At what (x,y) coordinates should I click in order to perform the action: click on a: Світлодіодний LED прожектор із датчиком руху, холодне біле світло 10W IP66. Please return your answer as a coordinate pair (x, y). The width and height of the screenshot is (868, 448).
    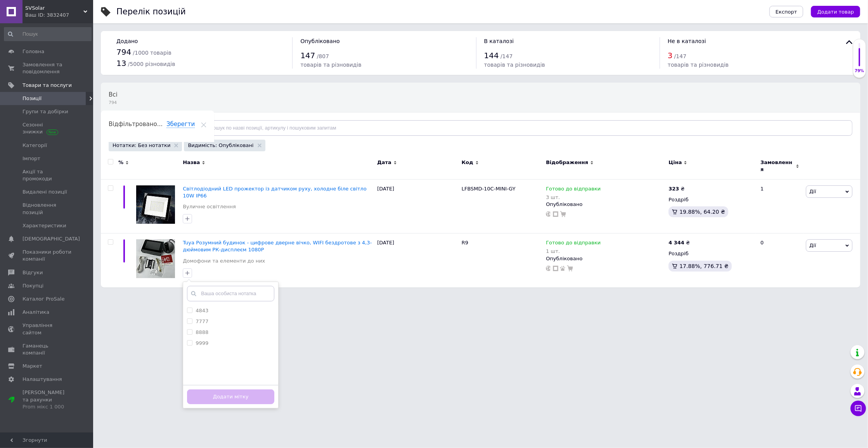
    Looking at the image, I should click on (275, 192).